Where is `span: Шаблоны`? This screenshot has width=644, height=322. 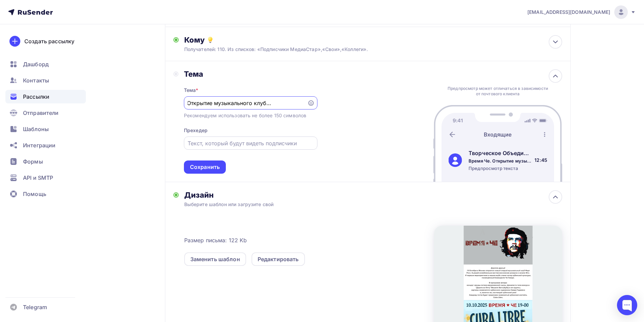
span: Шаблоны is located at coordinates (36, 129).